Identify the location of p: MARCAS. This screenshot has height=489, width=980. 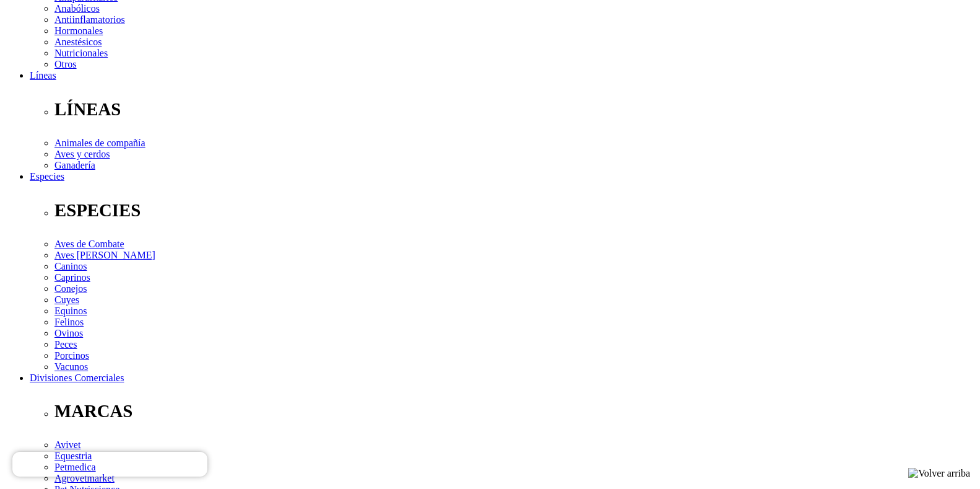
(514, 411).